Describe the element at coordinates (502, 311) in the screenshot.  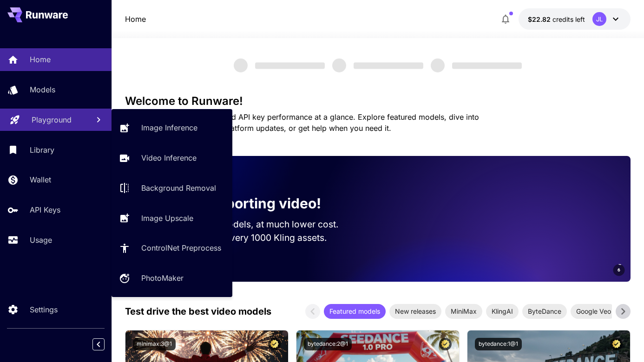
I see `span: KlingAI` at that location.